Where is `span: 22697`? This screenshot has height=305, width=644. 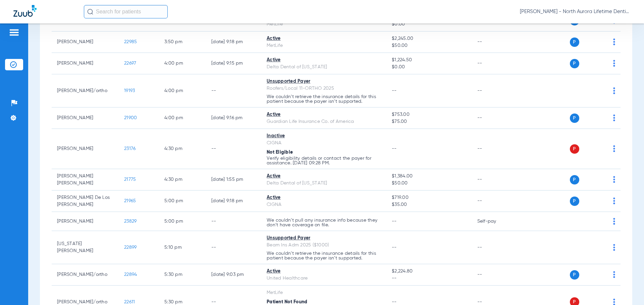
span: 22697 is located at coordinates (130, 63).